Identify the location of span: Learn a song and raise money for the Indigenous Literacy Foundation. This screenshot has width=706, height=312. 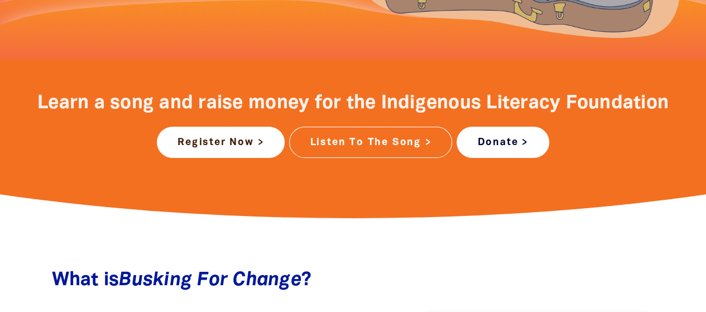
(353, 103).